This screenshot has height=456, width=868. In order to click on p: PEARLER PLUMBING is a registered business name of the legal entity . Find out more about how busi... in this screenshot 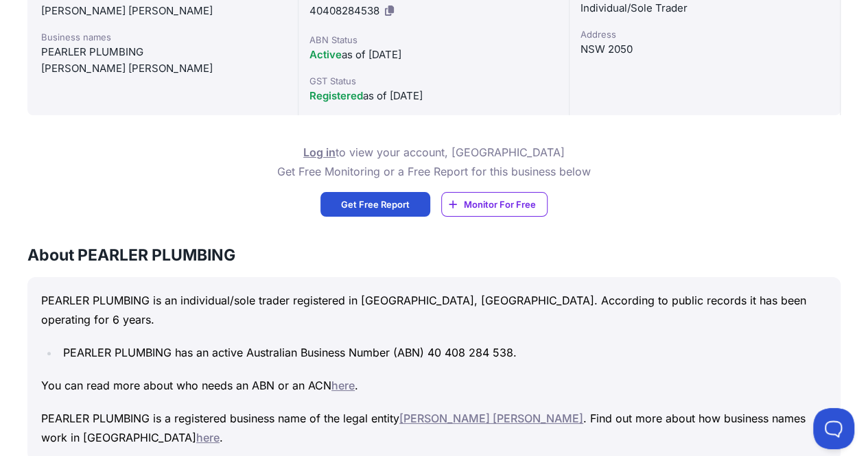, I will do `click(433, 428)`.